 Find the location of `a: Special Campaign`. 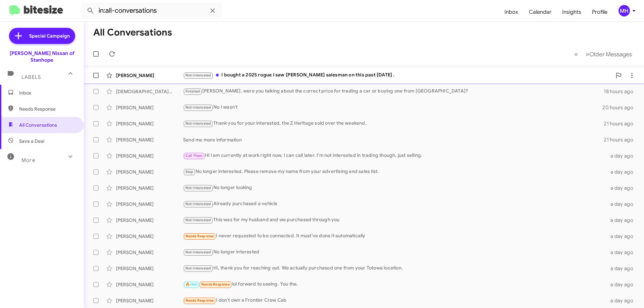

a: Special Campaign is located at coordinates (42, 36).